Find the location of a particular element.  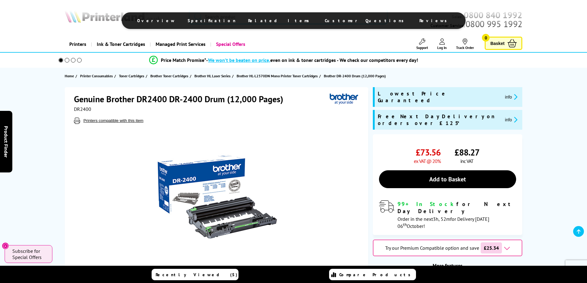

span: Related Items is located at coordinates (280, 21).